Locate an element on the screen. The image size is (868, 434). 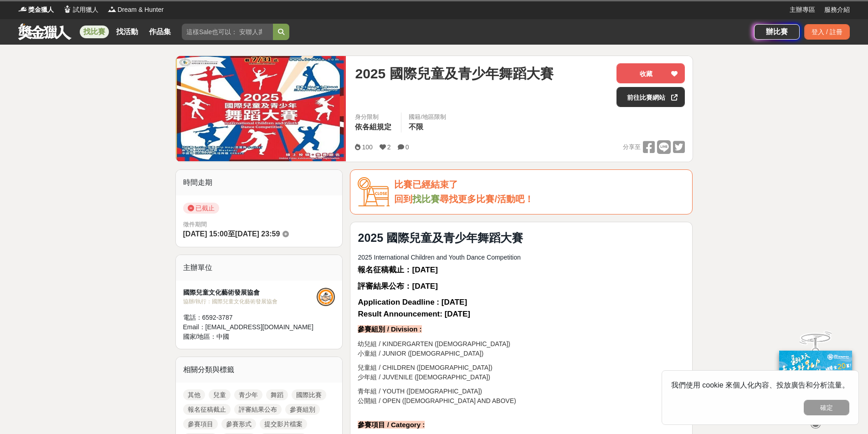
input: 這樣Sale也可以： 安聯人壽創意銷售法募集 is located at coordinates (227, 32).